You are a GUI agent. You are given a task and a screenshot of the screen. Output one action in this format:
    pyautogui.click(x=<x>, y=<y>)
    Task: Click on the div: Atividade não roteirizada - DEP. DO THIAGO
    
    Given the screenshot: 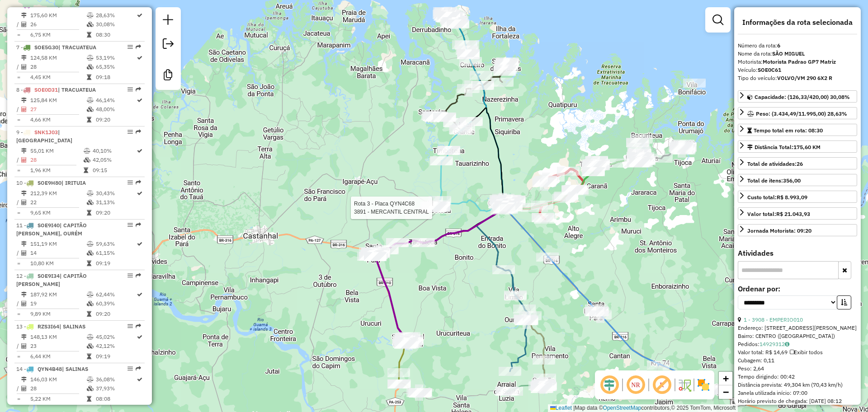 What is the action you would take?
    pyautogui.click(x=503, y=198)
    